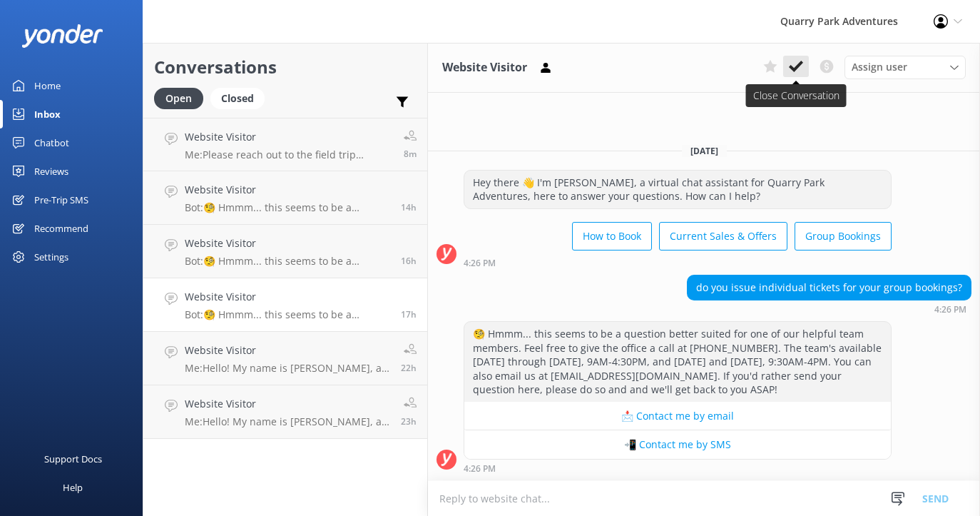 The height and width of the screenshot is (516, 980). Describe the element at coordinates (410, 154) in the screenshot. I see `span: Sep 25 2025 09:38am (UTC -07:00) America/Tijuana` at that location.